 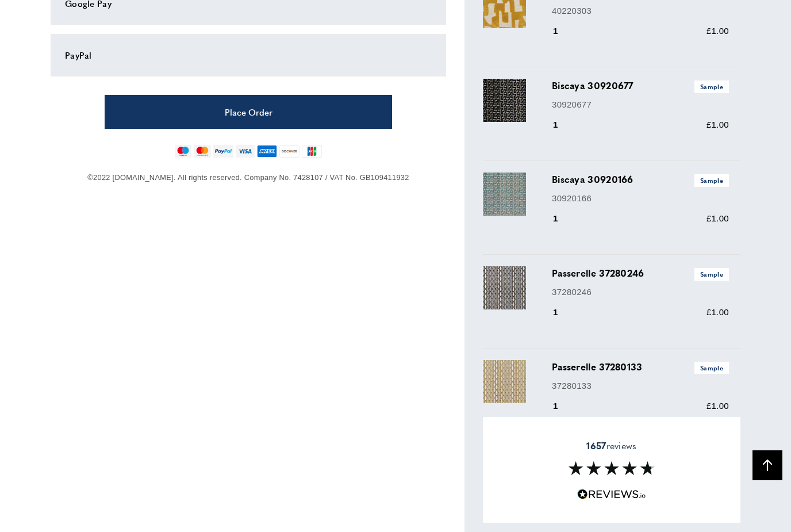 What do you see at coordinates (223, 151) in the screenshot?
I see `img: paypal` at bounding box center [223, 151].